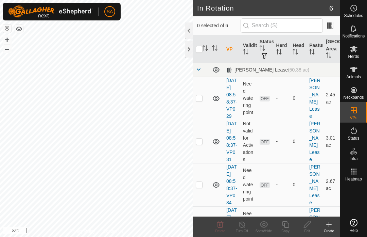 The height and width of the screenshot is (237, 367). What do you see at coordinates (220, 231) in the screenshot?
I see `span: Delete` at bounding box center [220, 231].